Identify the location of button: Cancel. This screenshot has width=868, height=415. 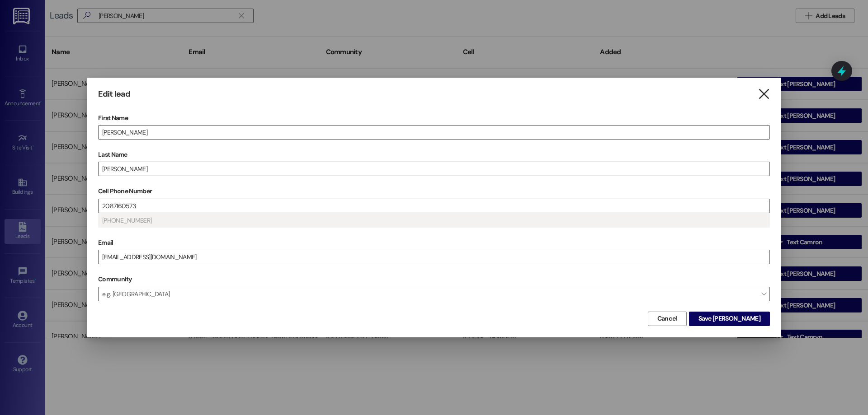
(667, 319).